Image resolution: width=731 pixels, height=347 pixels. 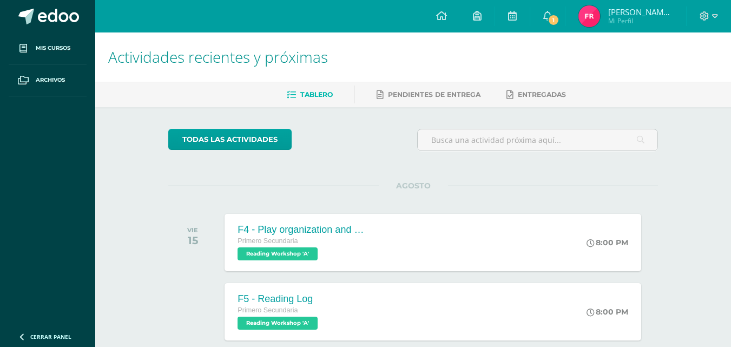 What do you see at coordinates (48, 48) in the screenshot?
I see `a: Mis cursos` at bounding box center [48, 48].